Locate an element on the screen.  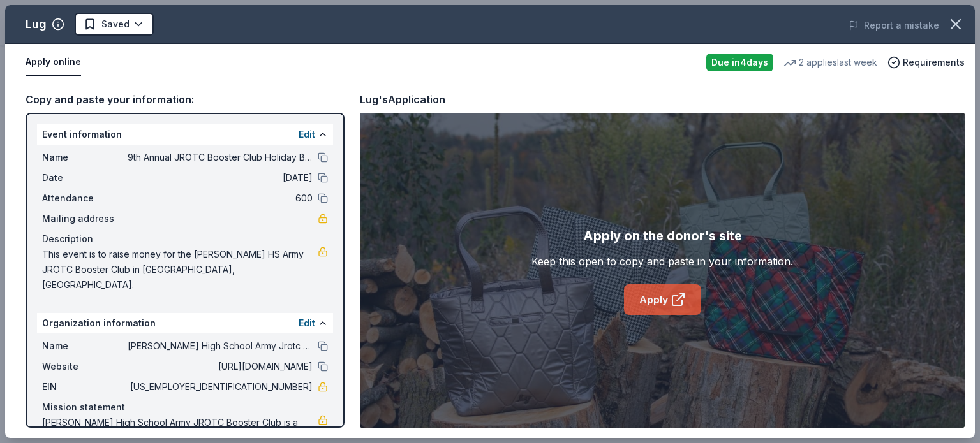
span: Date is located at coordinates (85, 178).